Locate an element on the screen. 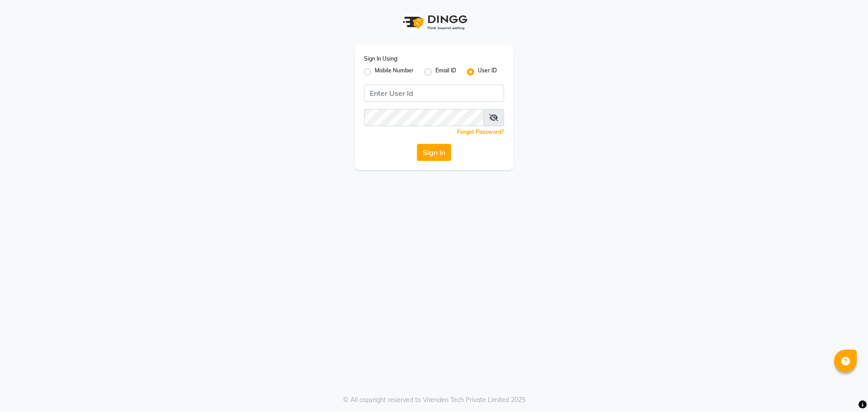  label: User ID is located at coordinates (487, 72).